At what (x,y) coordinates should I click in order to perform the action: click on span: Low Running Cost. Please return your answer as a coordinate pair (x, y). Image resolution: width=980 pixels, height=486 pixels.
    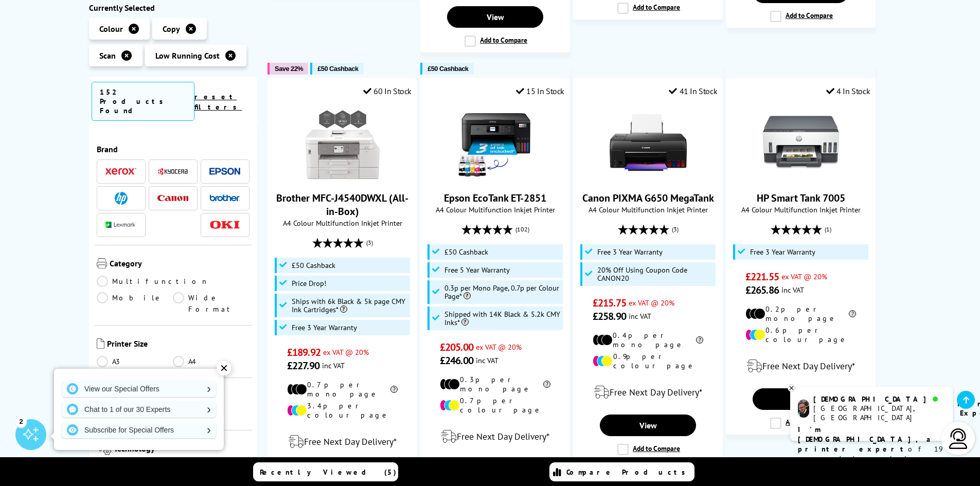
    Looking at the image, I should click on (187, 56).